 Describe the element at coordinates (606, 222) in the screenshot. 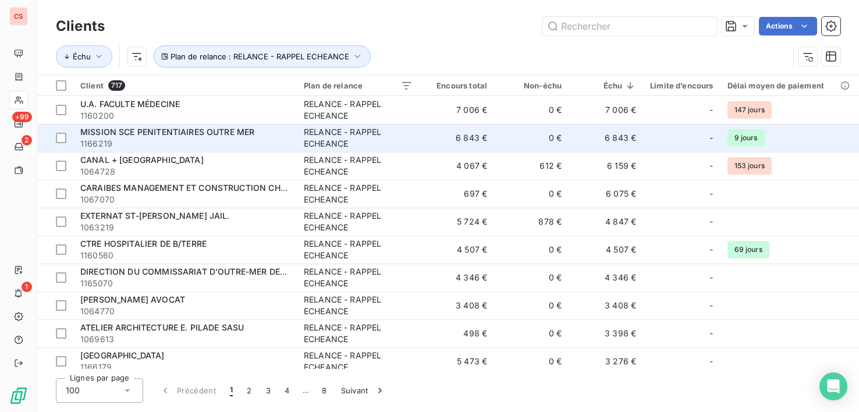

I see `td: 4 847 €` at that location.